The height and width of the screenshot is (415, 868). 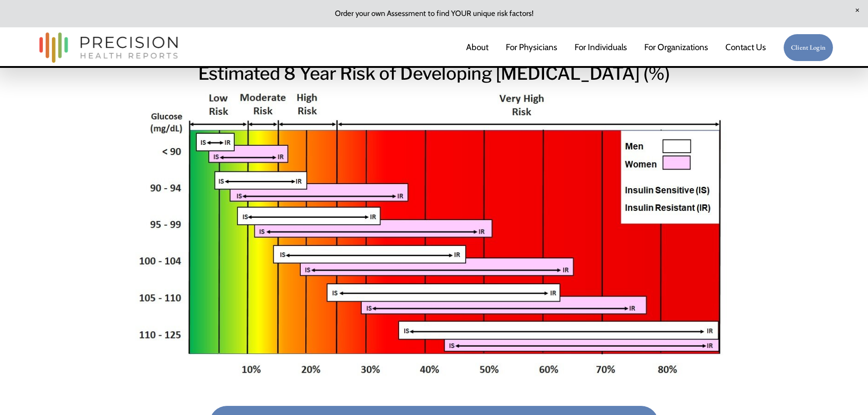 I want to click on a: Client Login, so click(x=808, y=48).